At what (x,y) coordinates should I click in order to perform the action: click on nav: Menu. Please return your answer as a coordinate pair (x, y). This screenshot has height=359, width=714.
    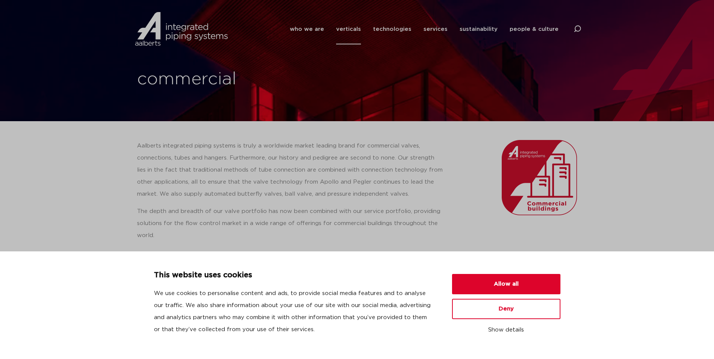
    Looking at the image, I should click on (424, 29).